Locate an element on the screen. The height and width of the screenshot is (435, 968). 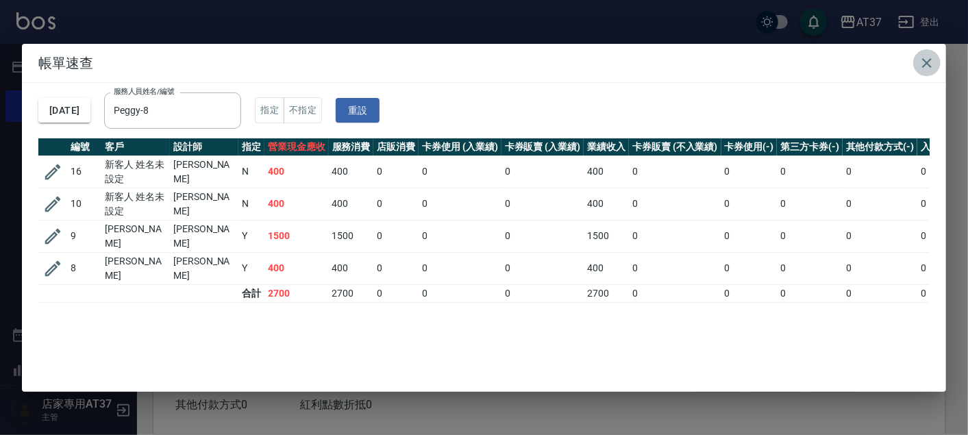
label: 服務人員姓名/編號 is located at coordinates (144, 91).